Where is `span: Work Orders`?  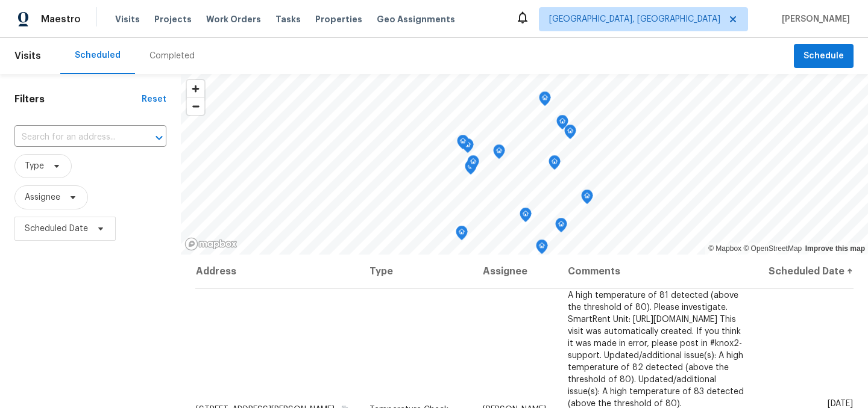
span: Work Orders is located at coordinates (234, 20).